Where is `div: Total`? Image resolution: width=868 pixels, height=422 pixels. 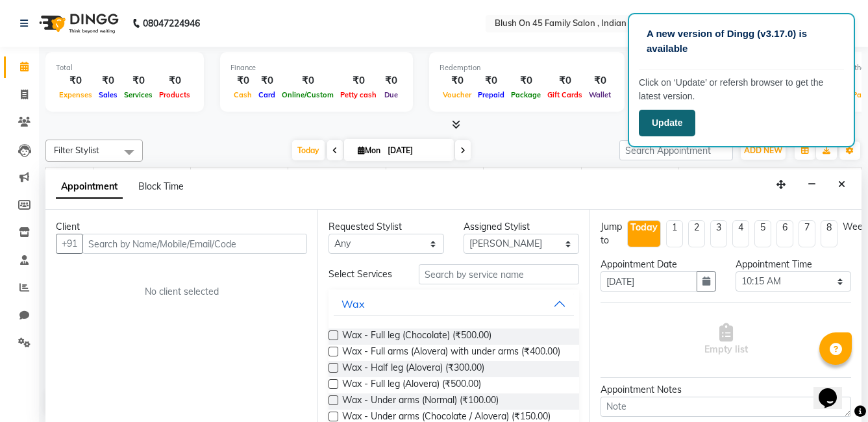 div: Total is located at coordinates (124, 67).